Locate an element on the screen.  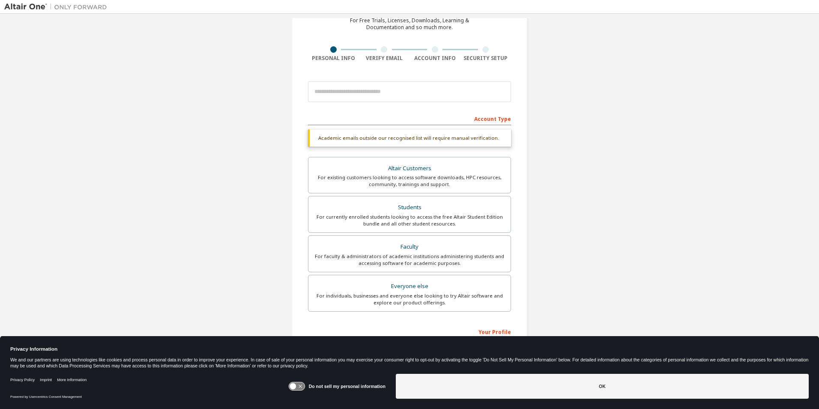
div: Account Info is located at coordinates (435, 58).